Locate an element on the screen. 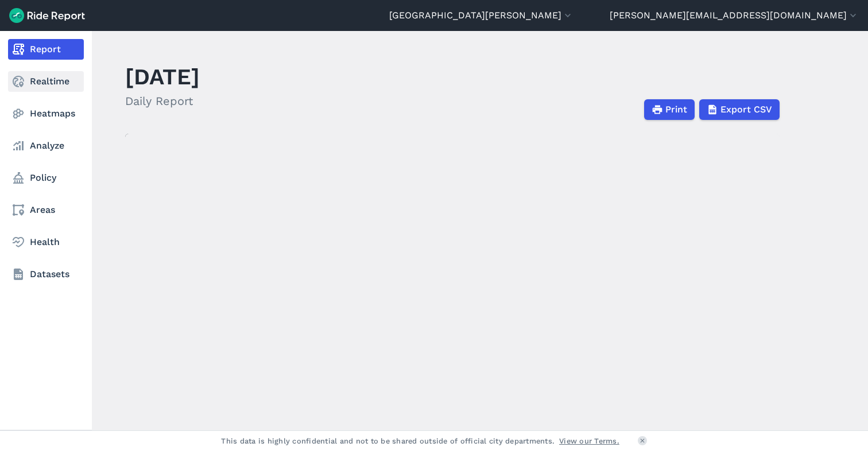  a: Areas is located at coordinates (46, 210).